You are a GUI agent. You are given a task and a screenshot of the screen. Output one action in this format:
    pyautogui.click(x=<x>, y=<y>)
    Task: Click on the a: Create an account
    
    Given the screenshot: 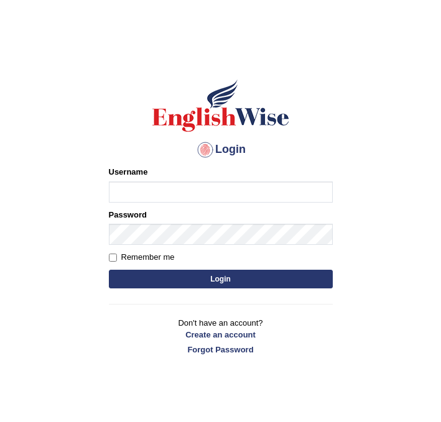 What is the action you would take?
    pyautogui.click(x=221, y=335)
    